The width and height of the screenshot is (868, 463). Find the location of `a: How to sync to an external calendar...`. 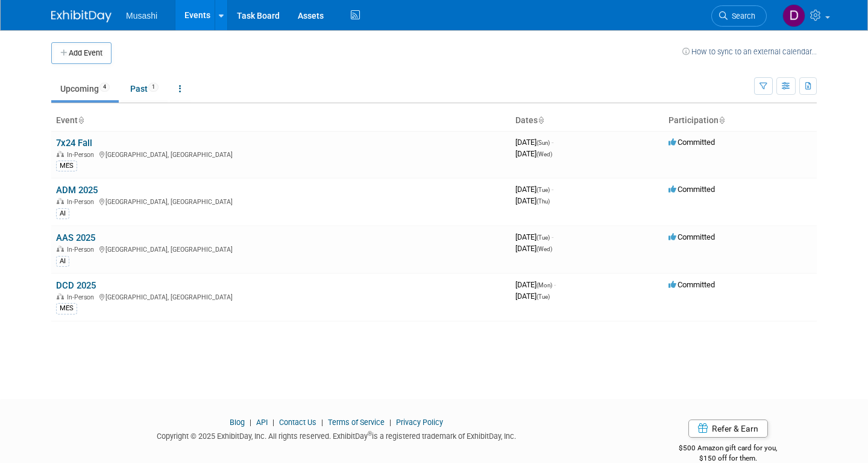

a: How to sync to an external calendar... is located at coordinates (749, 51).